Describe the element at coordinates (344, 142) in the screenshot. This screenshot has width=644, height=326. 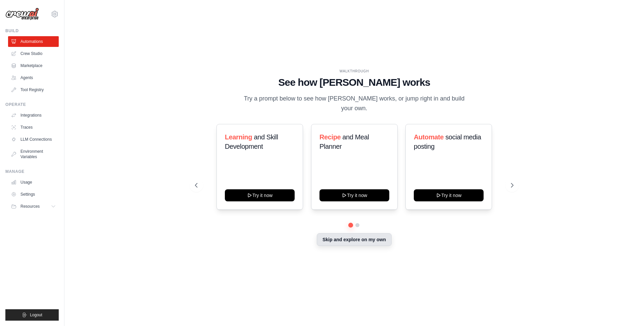
I see `span: and Meal Planner` at that location.